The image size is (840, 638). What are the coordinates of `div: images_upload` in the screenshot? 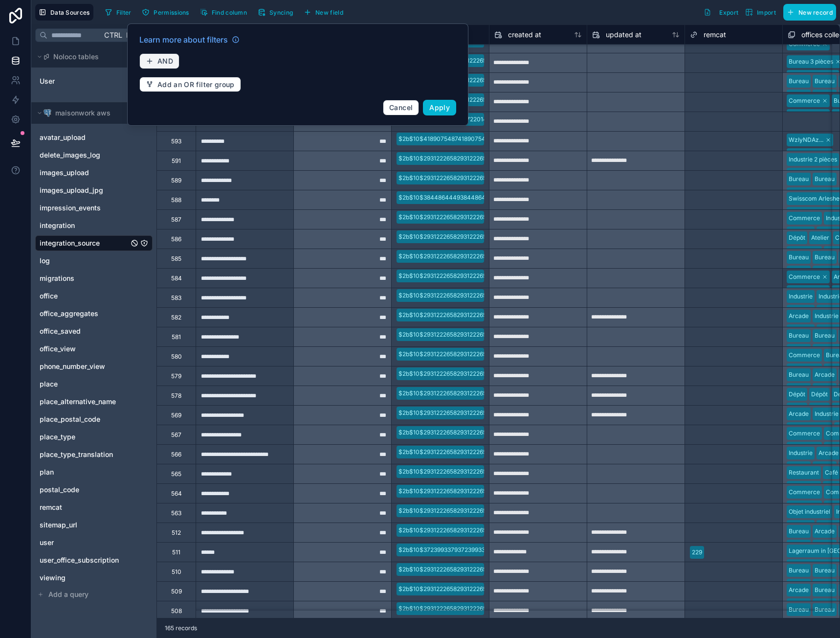 It's located at (94, 173).